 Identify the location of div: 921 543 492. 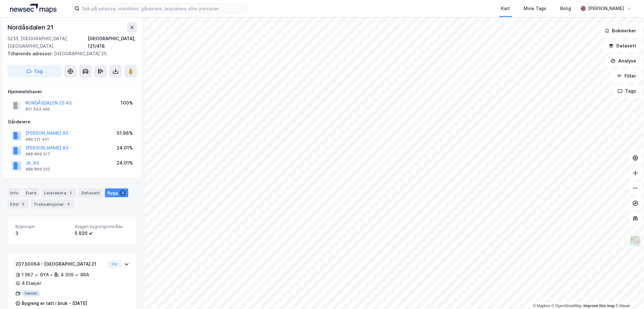
(38, 109).